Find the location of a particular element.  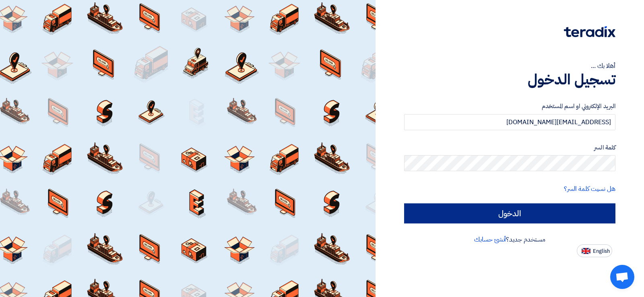

label: كلمة السر is located at coordinates (510, 147).